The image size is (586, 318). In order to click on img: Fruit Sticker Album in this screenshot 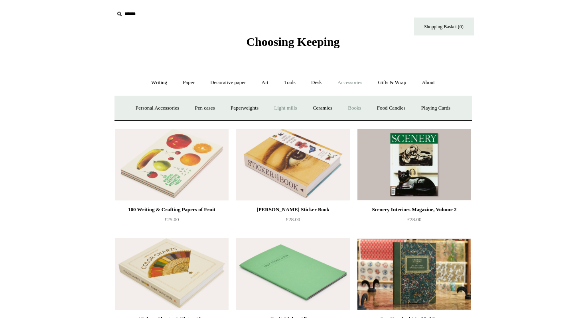, I will do `click(293, 274)`.